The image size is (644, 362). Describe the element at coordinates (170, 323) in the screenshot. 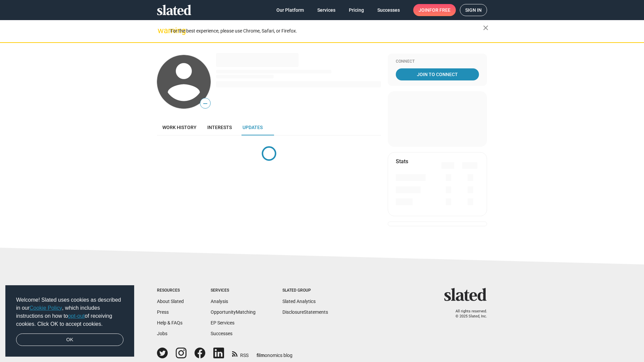

I see `a: Help & FAQs` at that location.